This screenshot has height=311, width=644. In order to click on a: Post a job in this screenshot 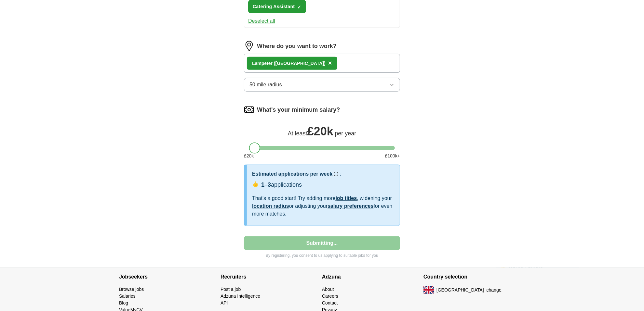, I will do `click(230, 289)`.